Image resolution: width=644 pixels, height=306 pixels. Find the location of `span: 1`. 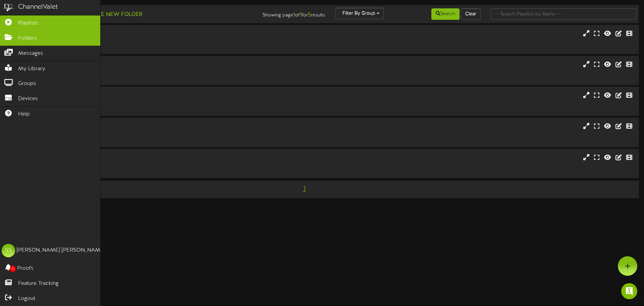

span: 1 is located at coordinates (304, 188).